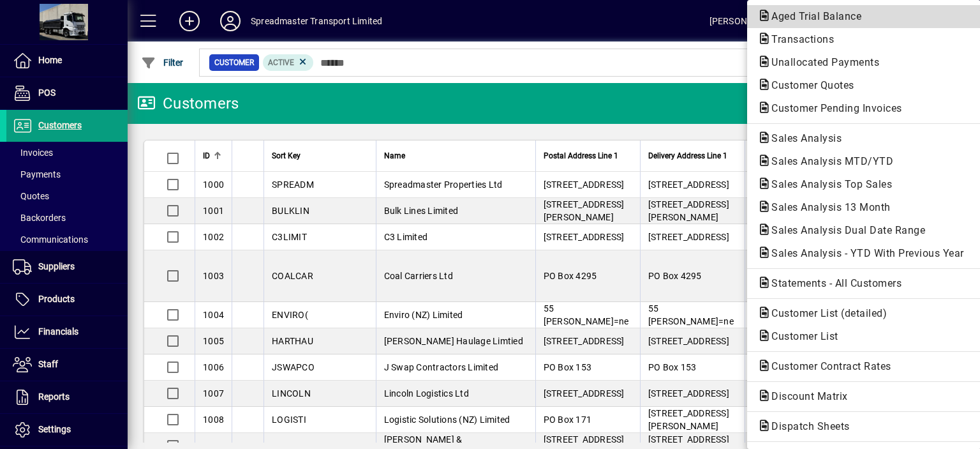 This screenshot has width=980, height=449. What do you see at coordinates (833, 283) in the screenshot?
I see `span: Statements - All Customers` at bounding box center [833, 283].